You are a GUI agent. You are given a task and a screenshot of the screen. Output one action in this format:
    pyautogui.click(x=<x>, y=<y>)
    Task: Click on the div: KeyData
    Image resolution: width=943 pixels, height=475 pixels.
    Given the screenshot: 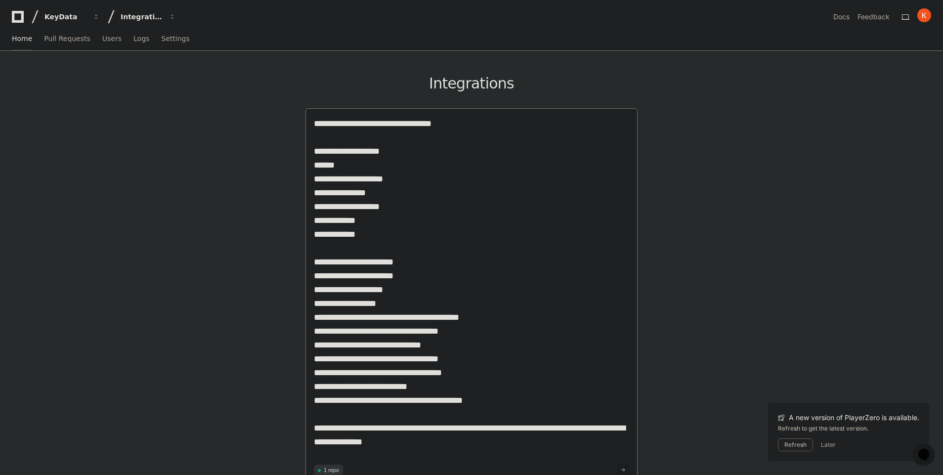 What is the action you would take?
    pyautogui.click(x=66, y=17)
    